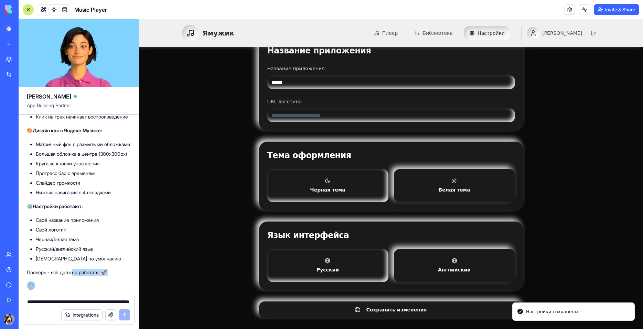 This screenshot has height=329, width=643. What do you see at coordinates (83, 154) in the screenshot?
I see `li: Большая обложка в центре (300x300px)` at bounding box center [83, 154].